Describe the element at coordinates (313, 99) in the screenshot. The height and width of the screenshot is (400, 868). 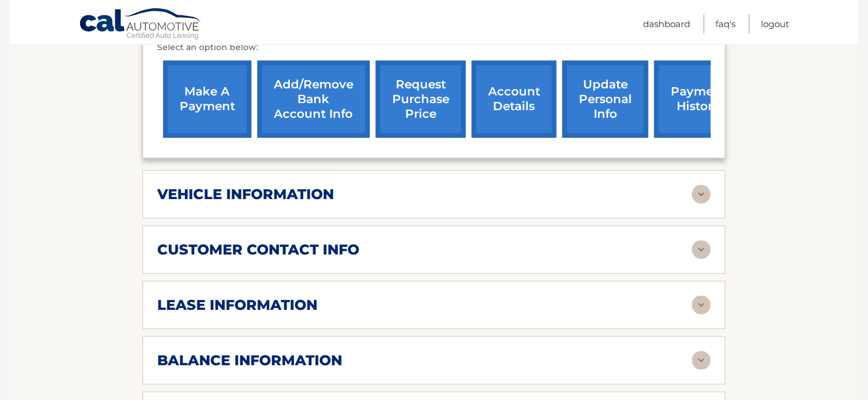
I see `a: Add/Remove bank account info` at that location.